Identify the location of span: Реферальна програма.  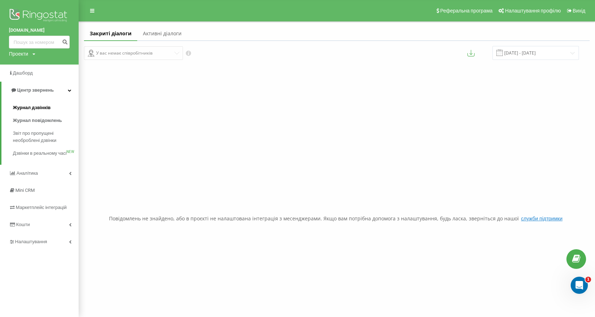
(466, 11).